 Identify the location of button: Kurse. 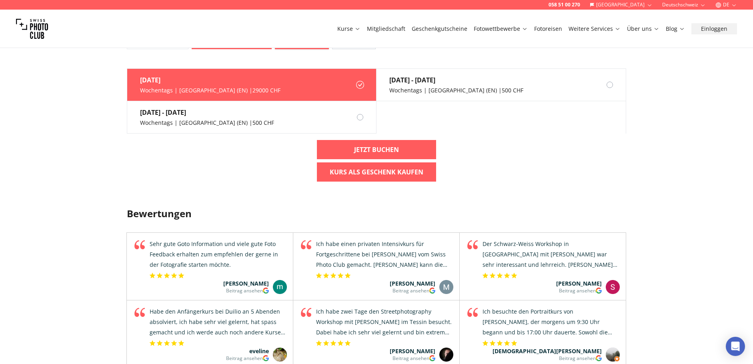
(349, 29).